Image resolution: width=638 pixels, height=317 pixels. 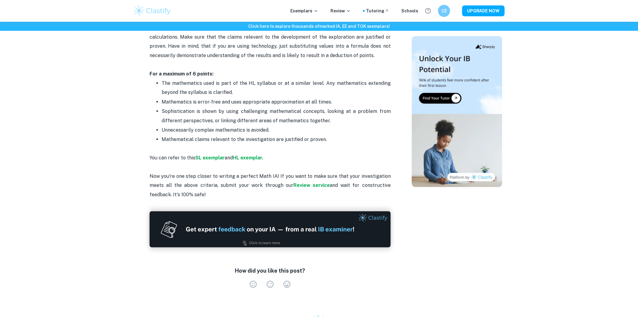 I want to click on span: Mathematical claims relevant to the investigation are justified or proven., so click(x=244, y=139).